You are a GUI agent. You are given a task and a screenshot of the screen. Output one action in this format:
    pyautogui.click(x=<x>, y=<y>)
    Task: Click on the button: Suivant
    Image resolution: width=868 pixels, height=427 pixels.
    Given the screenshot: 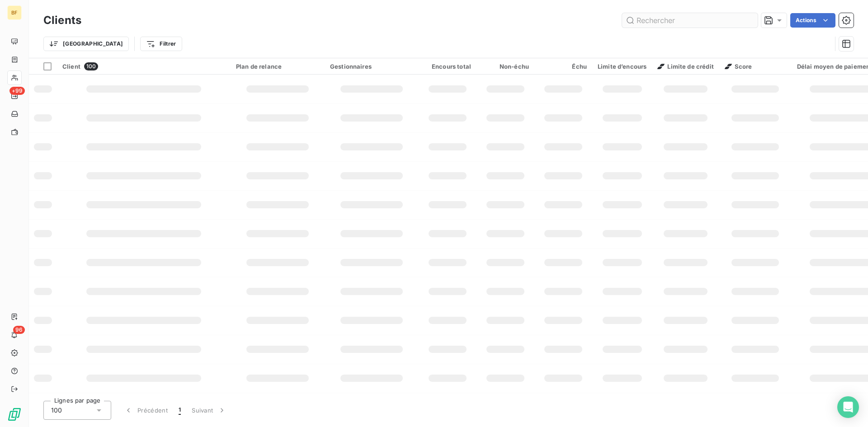 What is the action you would take?
    pyautogui.click(x=209, y=410)
    